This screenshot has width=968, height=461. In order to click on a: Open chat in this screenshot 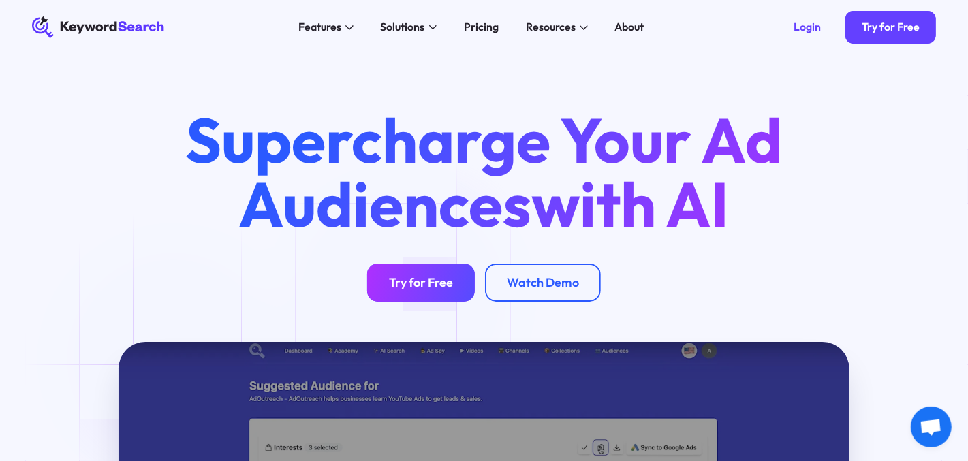, I will do `click(931, 427)`.